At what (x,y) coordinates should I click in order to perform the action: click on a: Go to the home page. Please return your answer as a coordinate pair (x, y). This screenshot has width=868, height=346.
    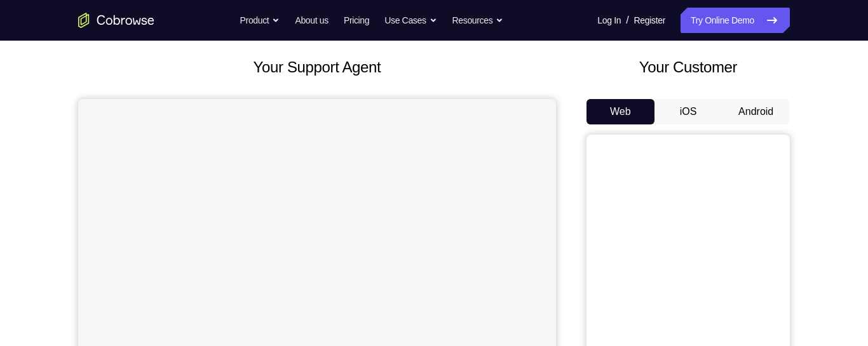
    Looking at the image, I should click on (117, 20).